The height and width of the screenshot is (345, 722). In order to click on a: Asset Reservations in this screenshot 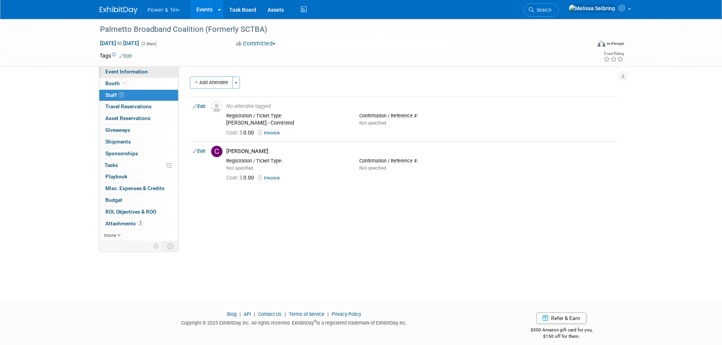, I will do `click(139, 119)`.